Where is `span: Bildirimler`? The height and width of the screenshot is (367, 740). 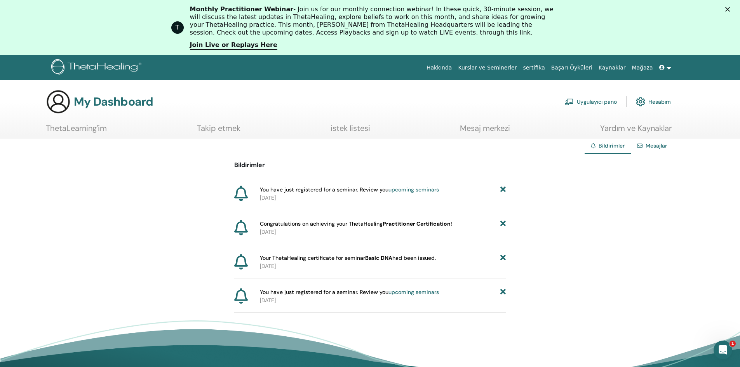 span: Bildirimler is located at coordinates (611, 146).